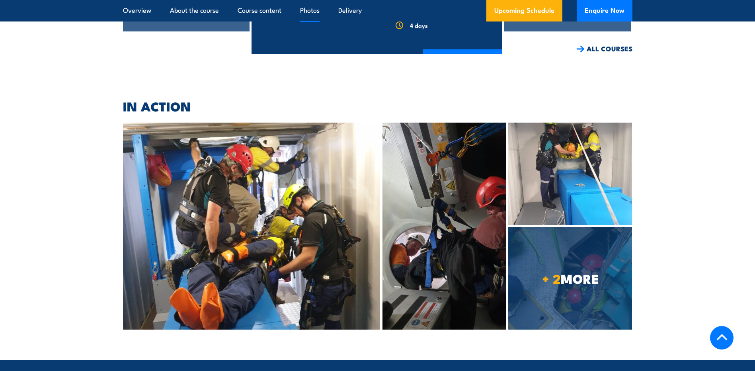 Image resolution: width=755 pixels, height=371 pixels. Describe the element at coordinates (419, 25) in the screenshot. I see `span: 4 days` at that location.